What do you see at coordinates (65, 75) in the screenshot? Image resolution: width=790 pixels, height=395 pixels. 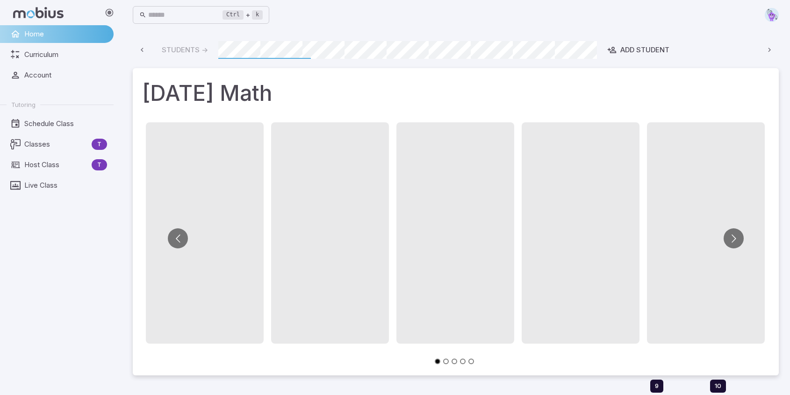 I see `span: Account` at bounding box center [65, 75].